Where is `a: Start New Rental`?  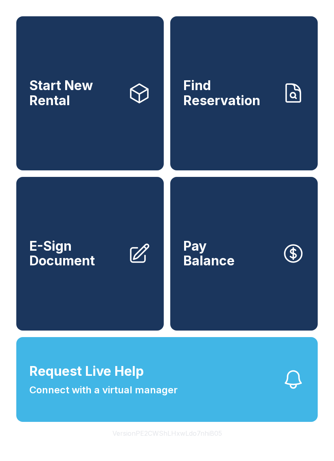 a: Start New Rental is located at coordinates (90, 93).